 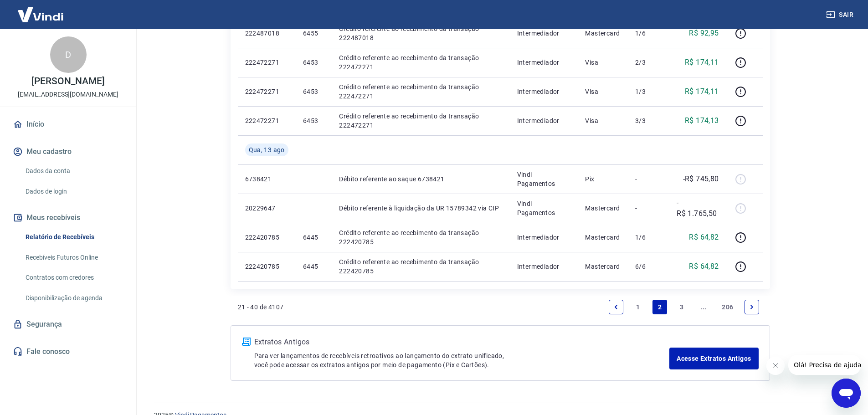 I want to click on p: 1/3, so click(x=648, y=92).